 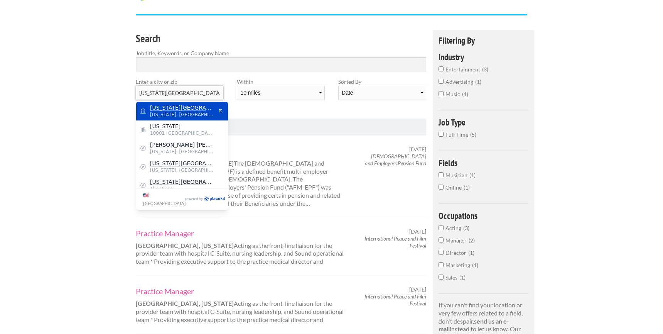 I want to click on span: Musician, so click(x=457, y=175).